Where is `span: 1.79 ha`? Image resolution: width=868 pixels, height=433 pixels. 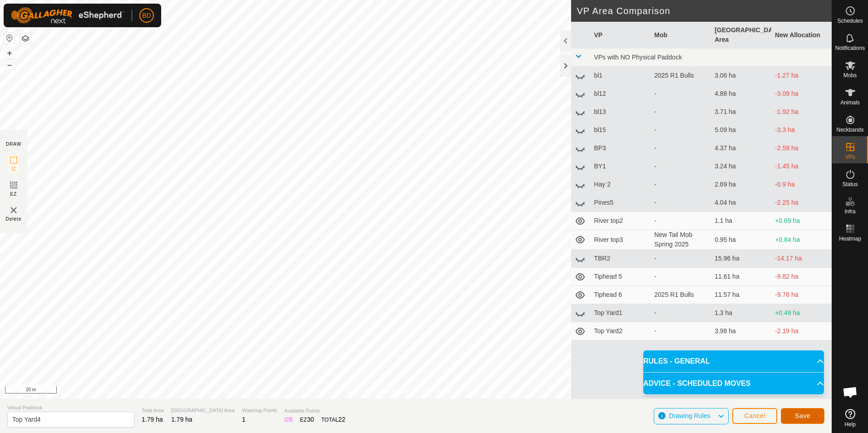
span: 1.79 ha is located at coordinates (181, 420).